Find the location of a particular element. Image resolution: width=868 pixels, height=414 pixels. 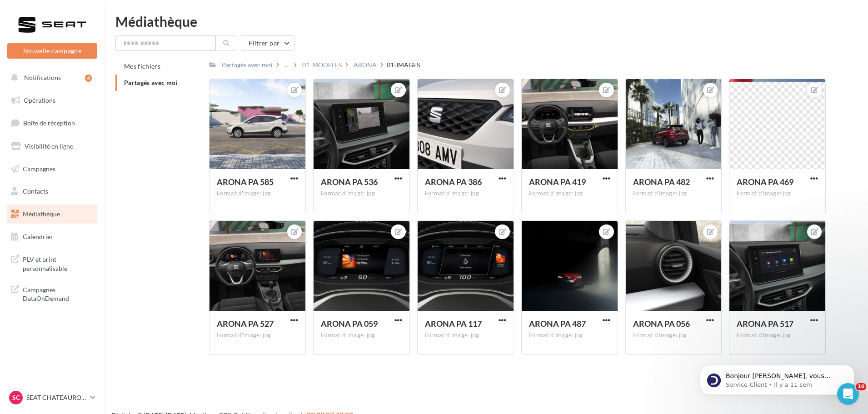

div: Médiathèque is located at coordinates (486, 21).